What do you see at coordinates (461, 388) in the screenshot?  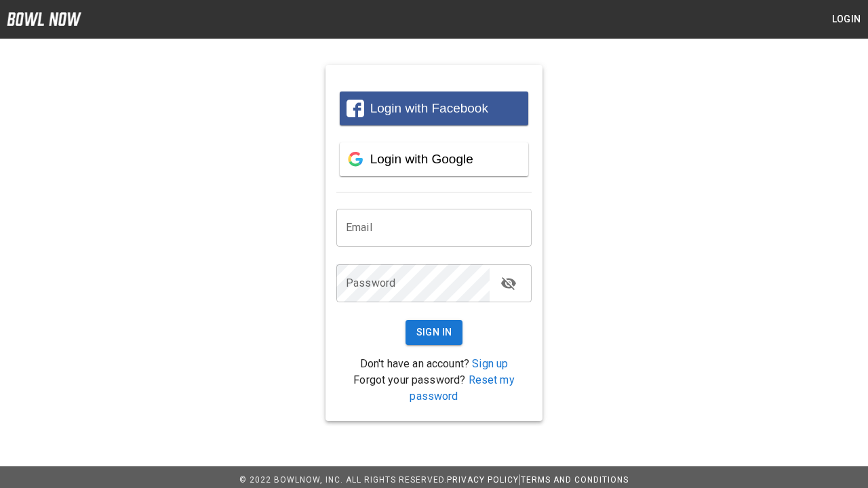 I see `a: Reset my password` at bounding box center [461, 388].